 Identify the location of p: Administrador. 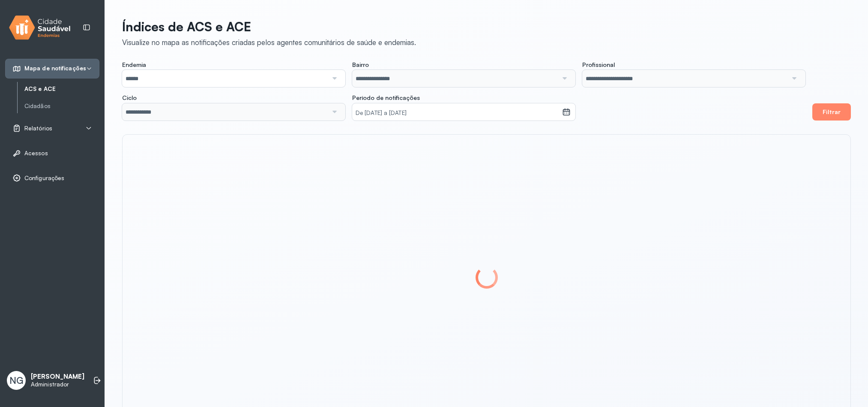
(57, 384).